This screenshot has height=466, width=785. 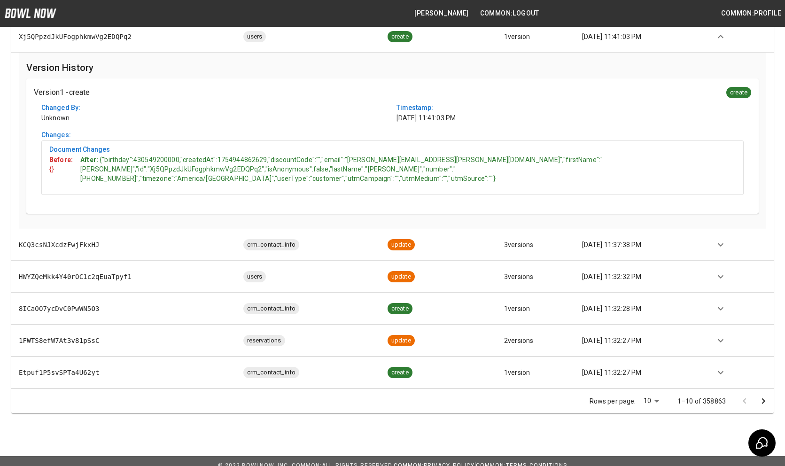 I want to click on strong: Before:, so click(x=61, y=160).